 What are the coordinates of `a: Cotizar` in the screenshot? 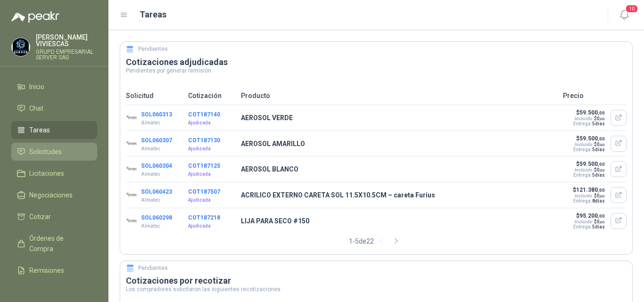 It's located at (54, 216).